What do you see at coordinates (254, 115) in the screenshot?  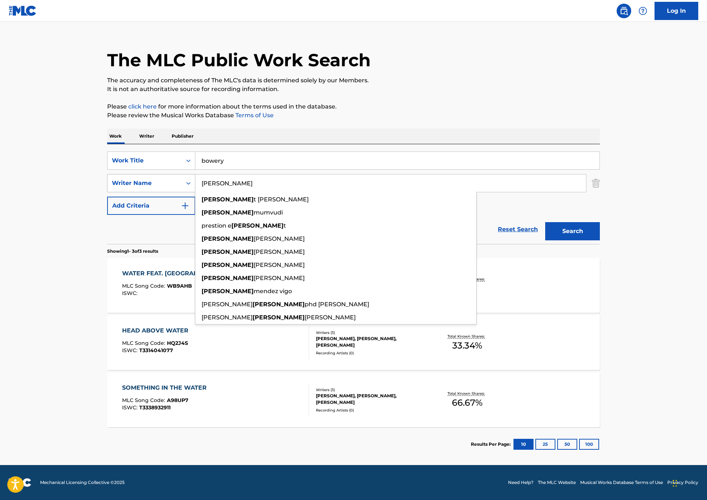 I see `a: Terms of Use` at bounding box center [254, 115].